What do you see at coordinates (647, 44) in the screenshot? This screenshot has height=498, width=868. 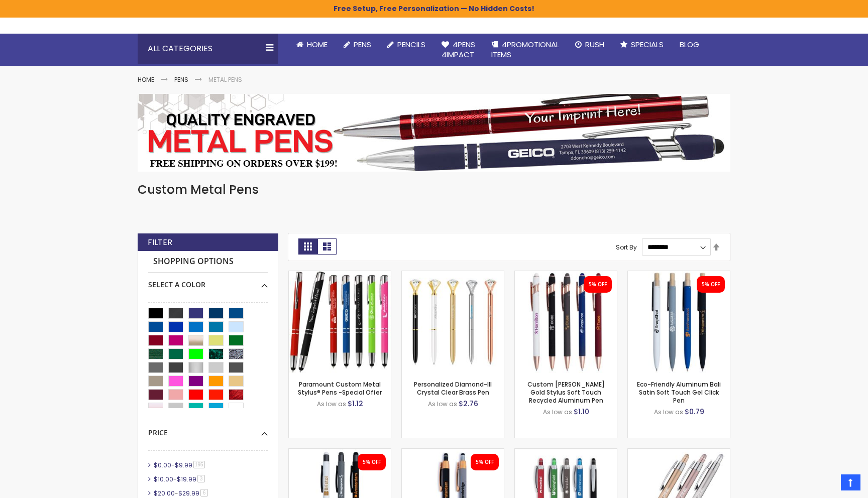 I see `span: Specials` at bounding box center [647, 44].